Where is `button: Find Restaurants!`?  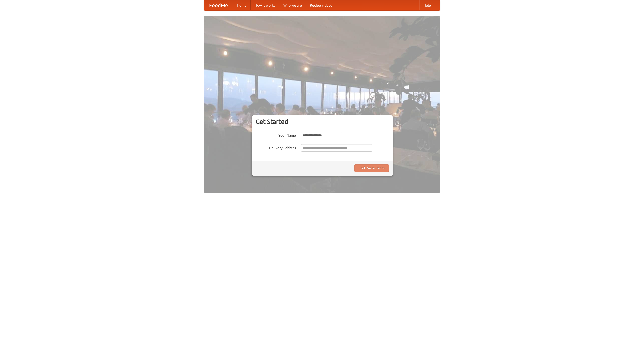
button: Find Restaurants! is located at coordinates (372, 168).